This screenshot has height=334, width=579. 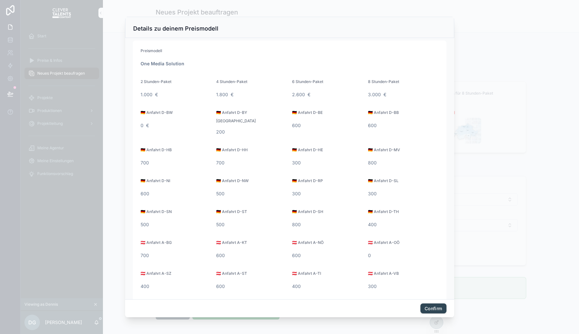 What do you see at coordinates (232, 150) in the screenshot?
I see `span: 🇩🇪 Anfahrt D-HH` at bounding box center [232, 150].